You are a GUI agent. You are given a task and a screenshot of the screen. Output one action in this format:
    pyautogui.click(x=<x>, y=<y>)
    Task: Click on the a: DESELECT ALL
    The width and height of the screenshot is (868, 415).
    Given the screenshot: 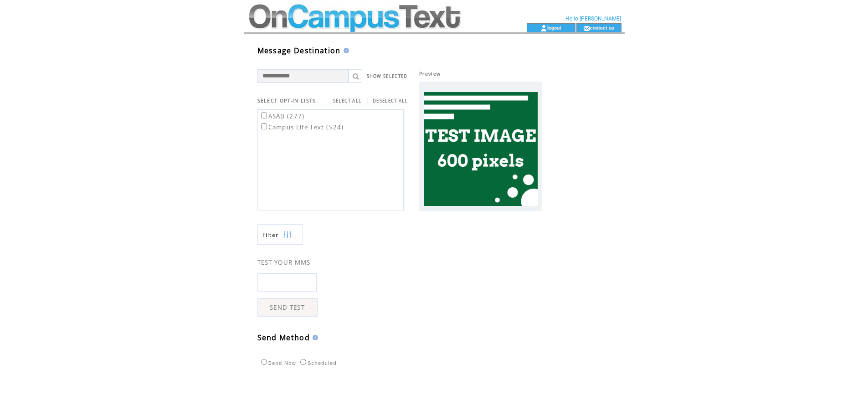 What is the action you would take?
    pyautogui.click(x=390, y=101)
    